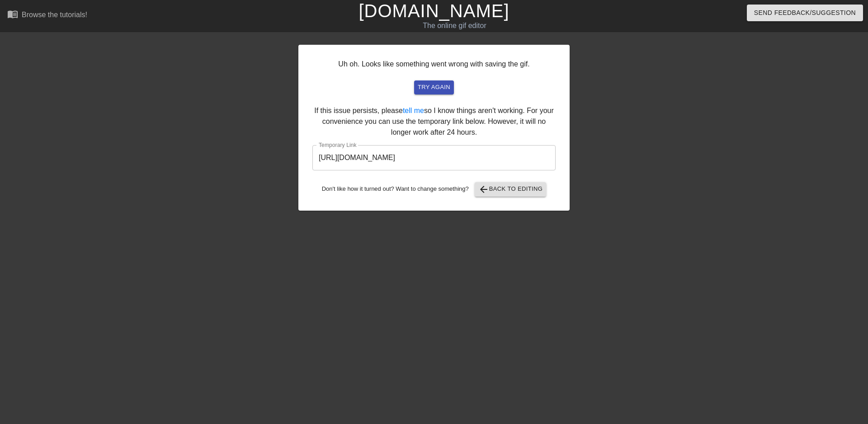  Describe the element at coordinates (484, 190) in the screenshot. I see `span: arrow_back` at that location.